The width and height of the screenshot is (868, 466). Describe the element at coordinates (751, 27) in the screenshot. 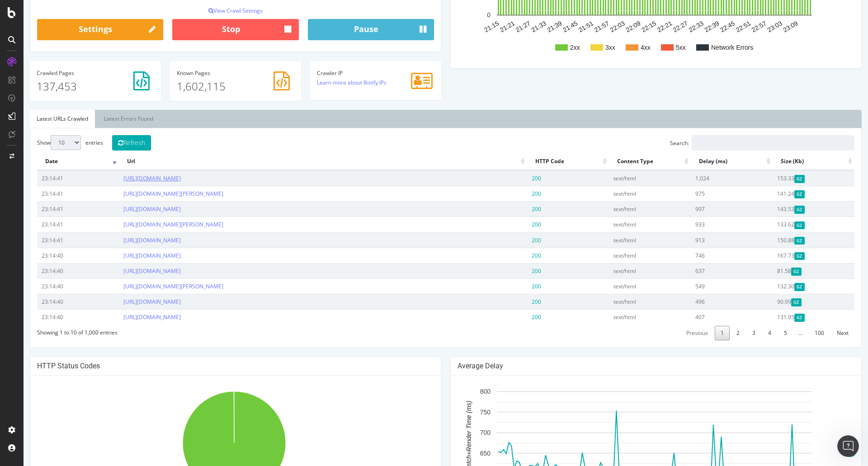

I see `text: 23:03` at that location.